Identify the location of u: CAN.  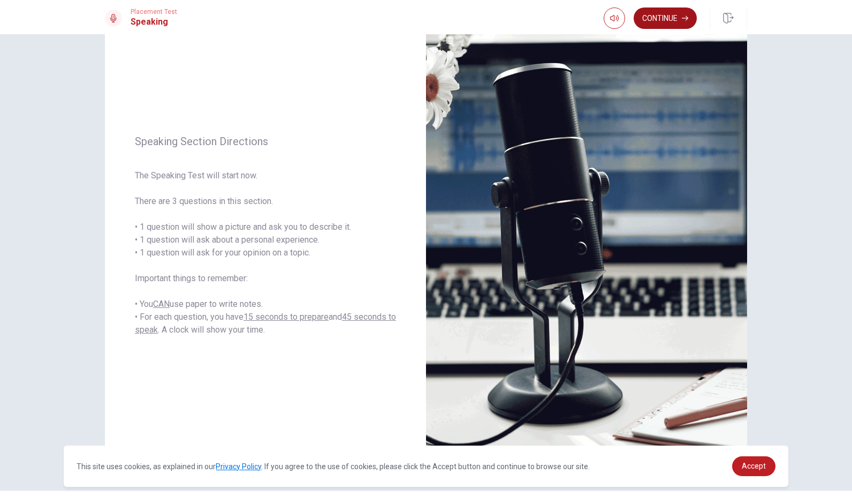
(161, 303).